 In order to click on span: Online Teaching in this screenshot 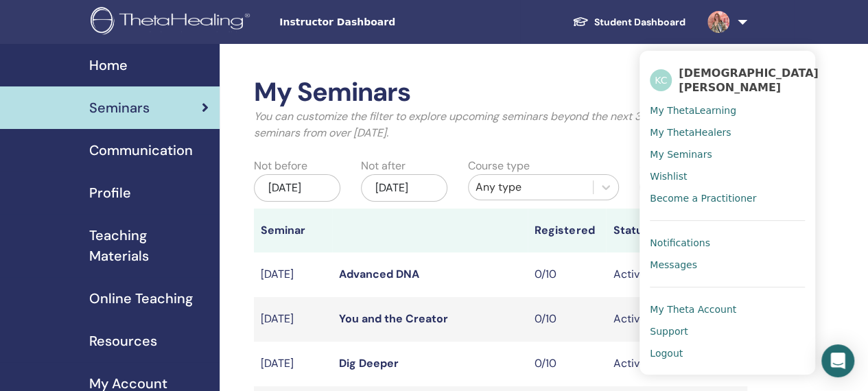, I will do `click(141, 299)`.